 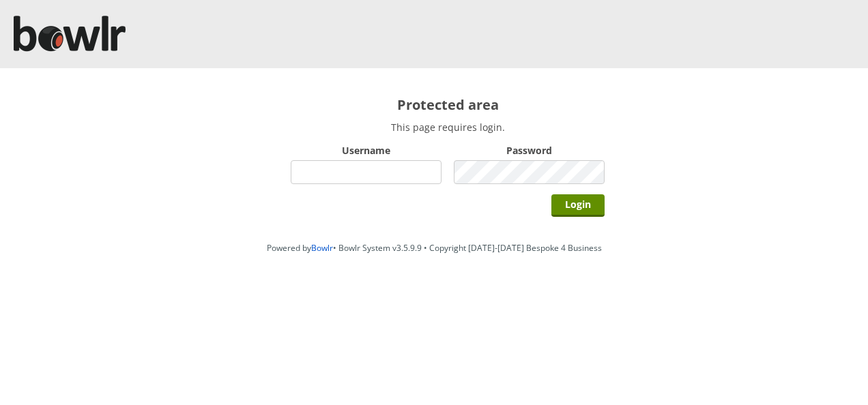 I want to click on label: Username, so click(x=366, y=150).